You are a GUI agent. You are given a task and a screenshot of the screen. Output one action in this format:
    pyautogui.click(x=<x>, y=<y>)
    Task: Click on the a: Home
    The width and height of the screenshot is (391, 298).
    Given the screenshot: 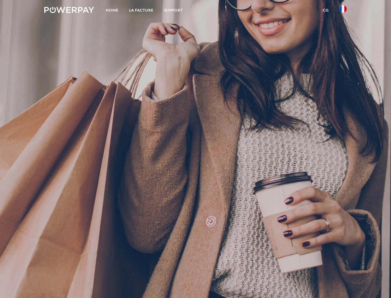 What is the action you would take?
    pyautogui.click(x=112, y=10)
    